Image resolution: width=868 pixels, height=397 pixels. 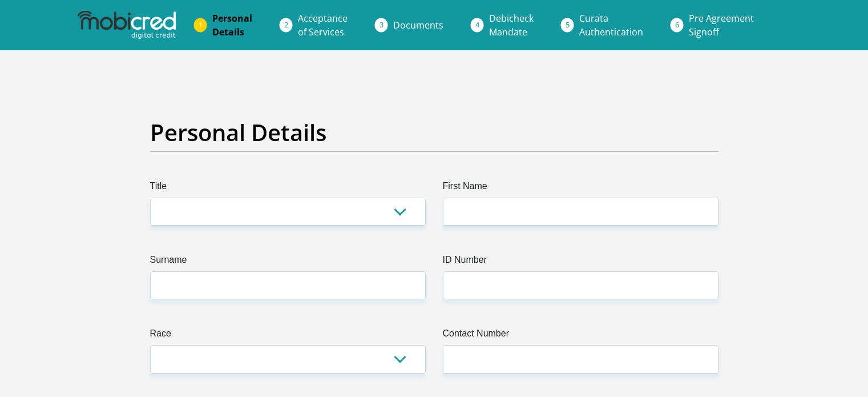 What do you see at coordinates (581, 262) in the screenshot?
I see `label: ID Number` at bounding box center [581, 262].